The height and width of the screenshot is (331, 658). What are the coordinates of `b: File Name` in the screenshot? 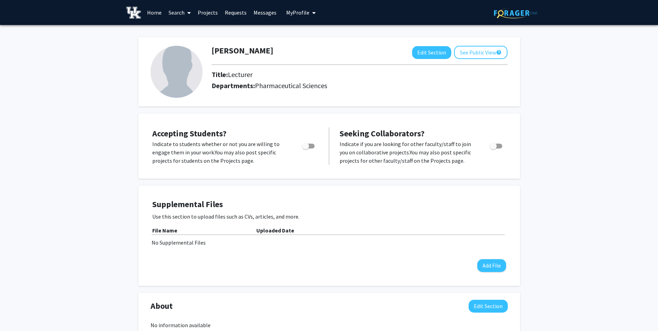 It's located at (165, 230).